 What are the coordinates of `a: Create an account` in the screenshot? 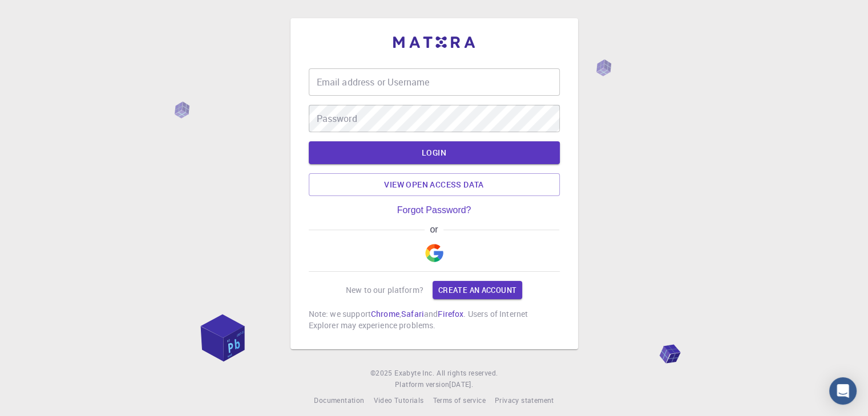 It's located at (477, 290).